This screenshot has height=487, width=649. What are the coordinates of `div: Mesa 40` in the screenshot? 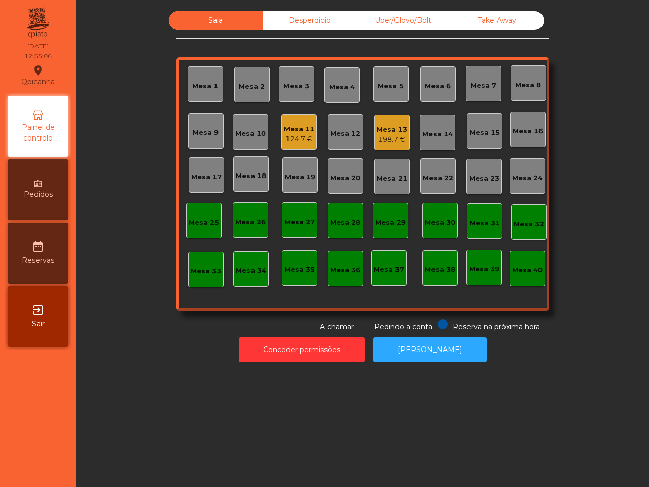 It's located at (527, 270).